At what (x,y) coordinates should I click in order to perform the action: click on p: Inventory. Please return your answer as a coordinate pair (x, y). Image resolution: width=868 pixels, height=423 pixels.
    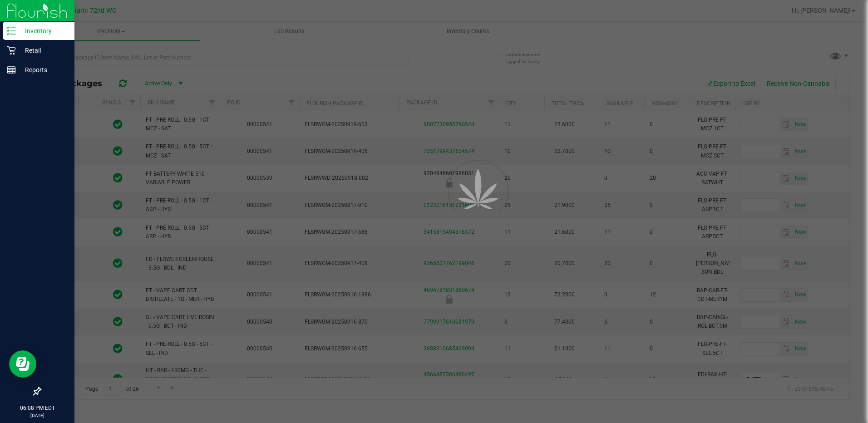
    Looking at the image, I should click on (43, 31).